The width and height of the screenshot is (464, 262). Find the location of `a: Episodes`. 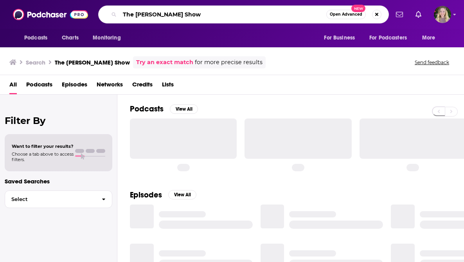

a: Episodes is located at coordinates (74, 86).